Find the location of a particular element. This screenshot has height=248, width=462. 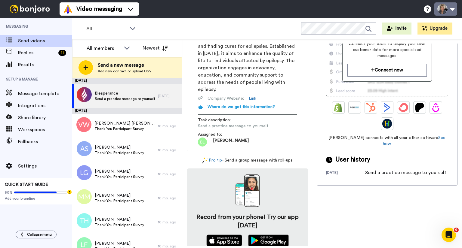

span: Results is located at coordinates (45, 65).